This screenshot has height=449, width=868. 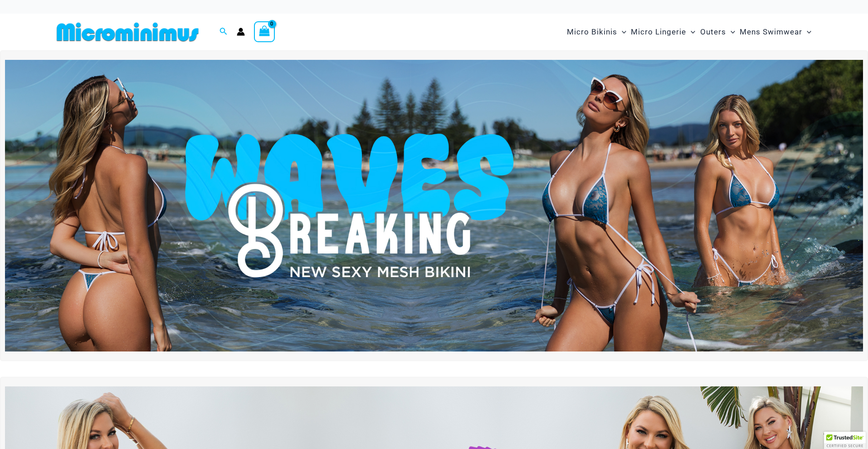 I want to click on a: Account icon link, so click(x=241, y=32).